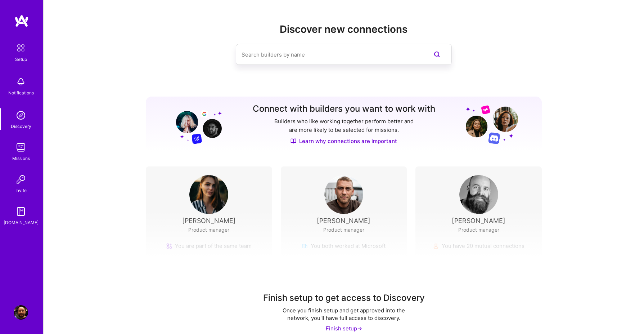 The width and height of the screenshot is (644, 334). What do you see at coordinates (21, 126) in the screenshot?
I see `div: Discovery` at bounding box center [21, 126].